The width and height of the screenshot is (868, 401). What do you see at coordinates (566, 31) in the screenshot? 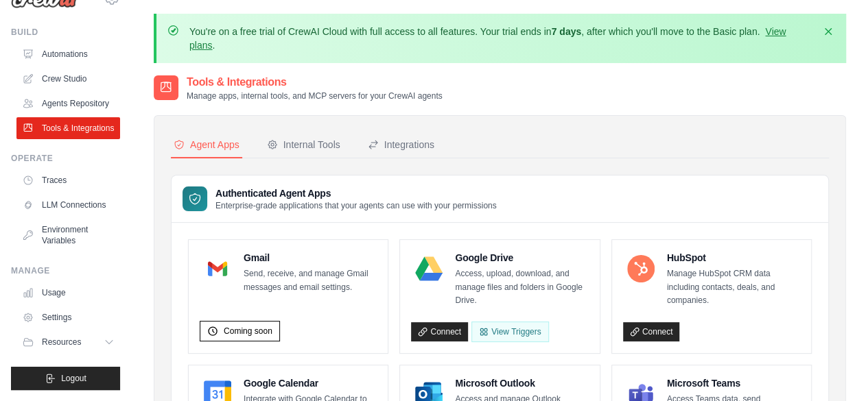
I see `strong: 7 days` at bounding box center [566, 31].